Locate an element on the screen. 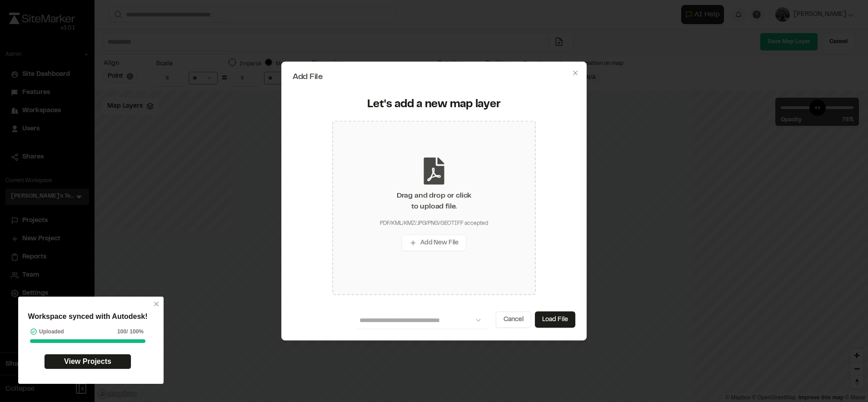  div: Let's add a new map layer is located at coordinates (434, 105).